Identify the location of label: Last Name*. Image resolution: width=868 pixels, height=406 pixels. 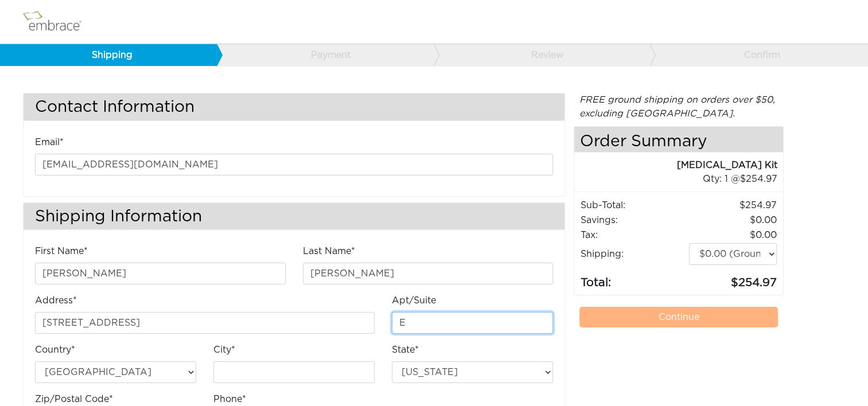
(329, 251).